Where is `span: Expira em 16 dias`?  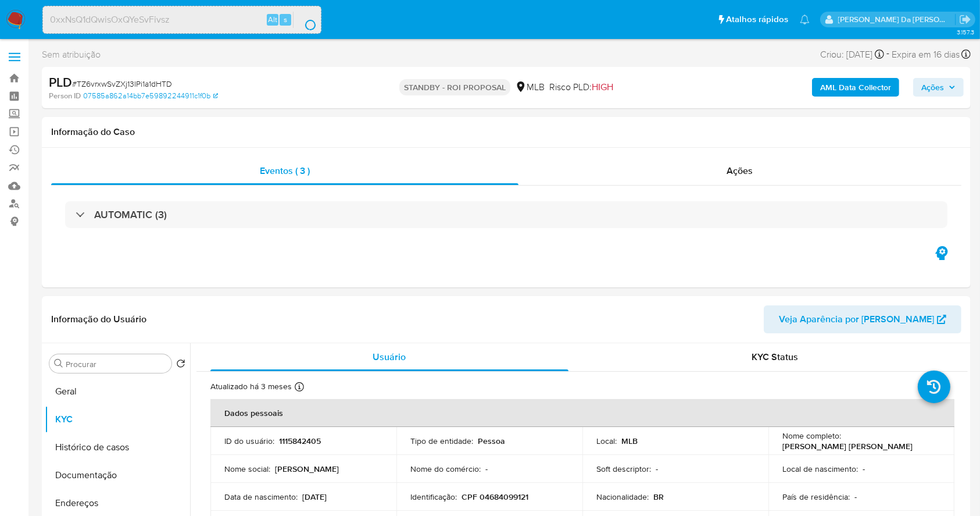
span: Expira em 16 dias is located at coordinates (926, 55).